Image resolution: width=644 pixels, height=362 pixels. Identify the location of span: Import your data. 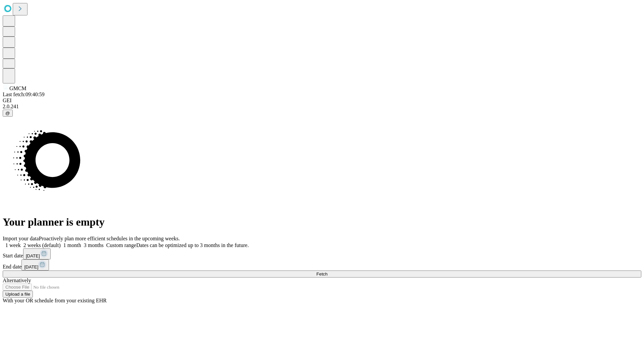
(21, 238).